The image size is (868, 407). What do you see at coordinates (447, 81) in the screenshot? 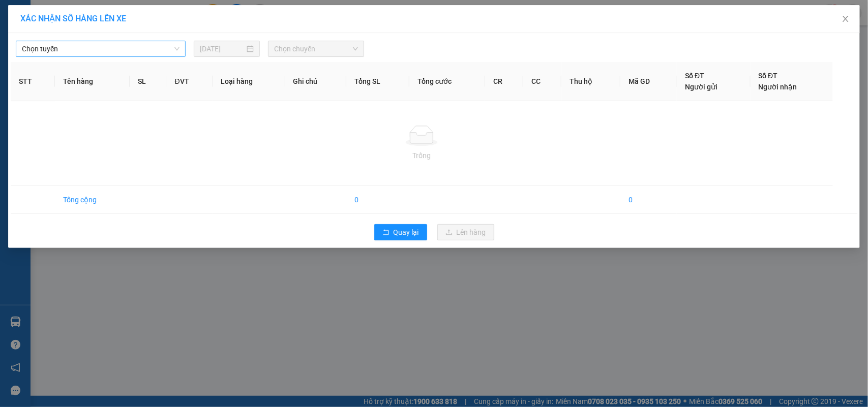
I see `th: Tổng cước` at bounding box center [447, 81].